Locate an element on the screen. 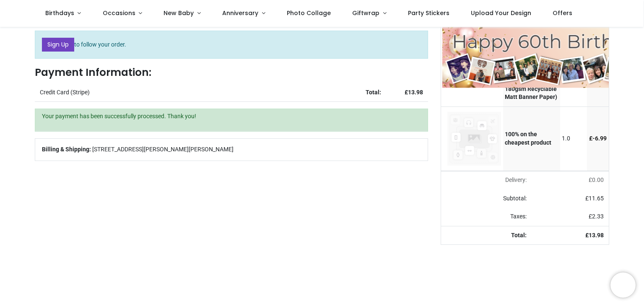 The height and width of the screenshot is (306, 644). p: Your payment has been successfully processed. Thank you! is located at coordinates (232, 116).